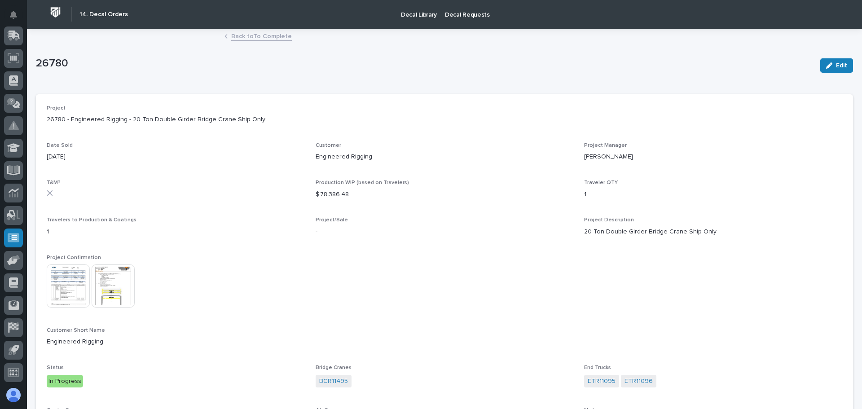 The image size is (862, 409). I want to click on span: Production WIP (based on Travelers), so click(362, 183).